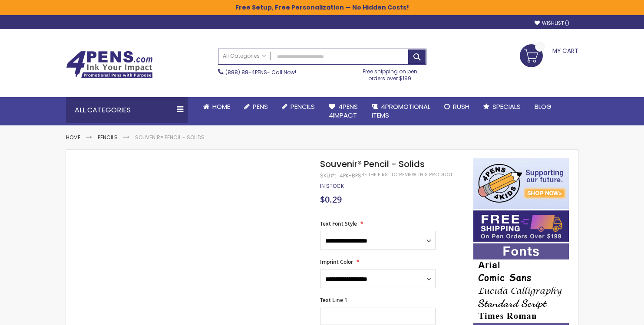 This screenshot has height=325, width=644. Describe the element at coordinates (127, 110) in the screenshot. I see `div: All Categories` at that location.